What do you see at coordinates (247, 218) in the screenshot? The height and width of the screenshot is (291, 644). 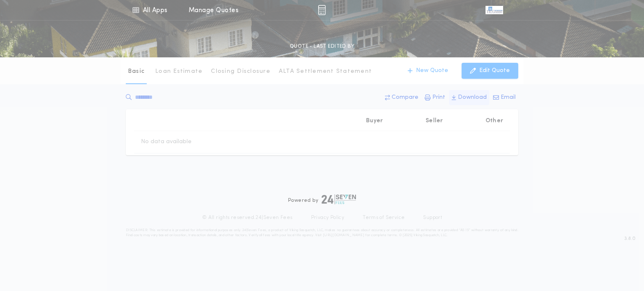 I see `p: © All rights reserved. 24|Seven Fees` at bounding box center [247, 218].